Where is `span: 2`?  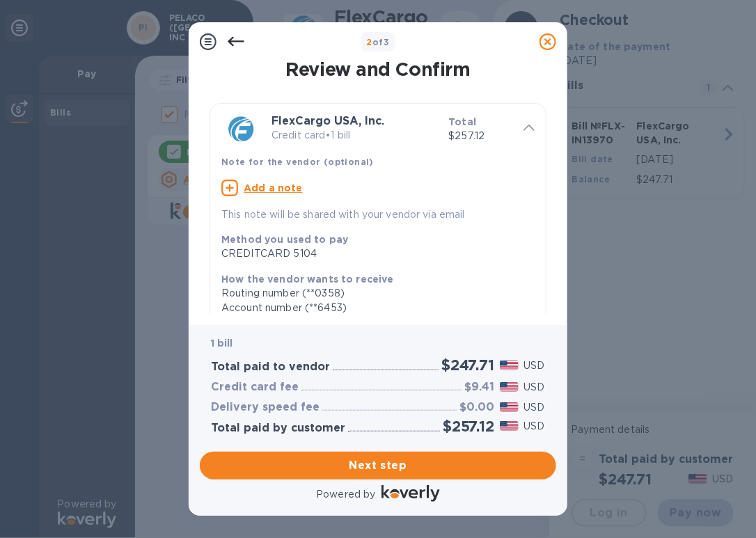
span: 2 is located at coordinates (370, 42).